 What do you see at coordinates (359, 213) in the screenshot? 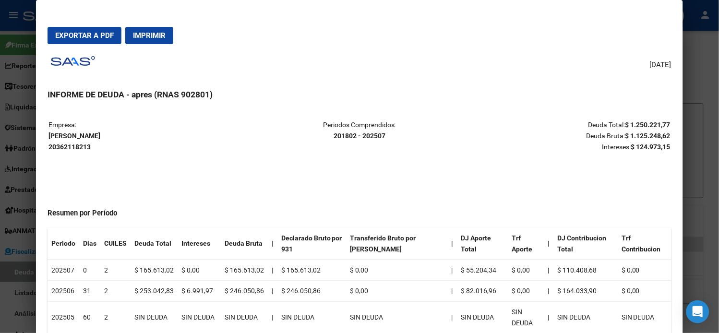
I see `h4: Resumen por Período` at bounding box center [359, 213].